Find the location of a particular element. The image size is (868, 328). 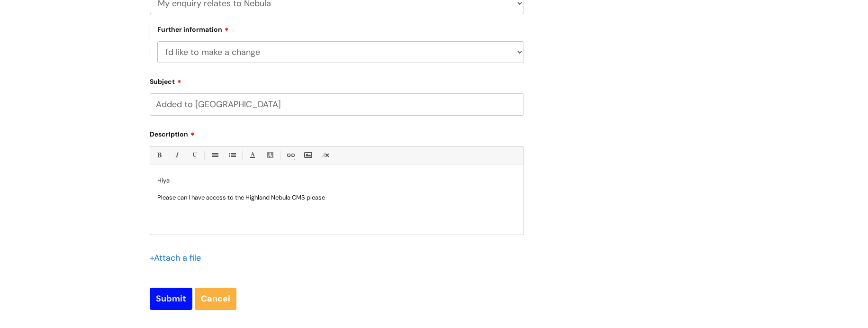

label: Subject is located at coordinates (337, 80).